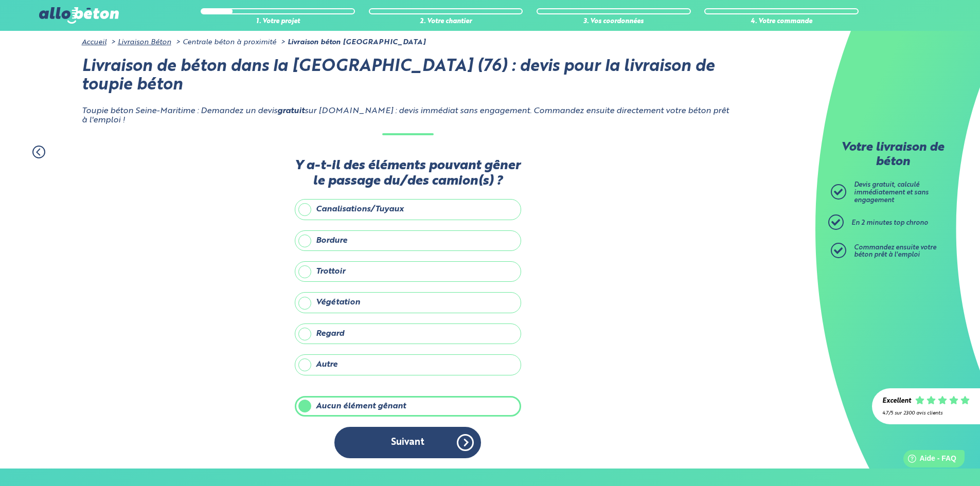 The height and width of the screenshot is (486, 980). What do you see at coordinates (408, 272) in the screenshot?
I see `label: Trottoir` at bounding box center [408, 272].